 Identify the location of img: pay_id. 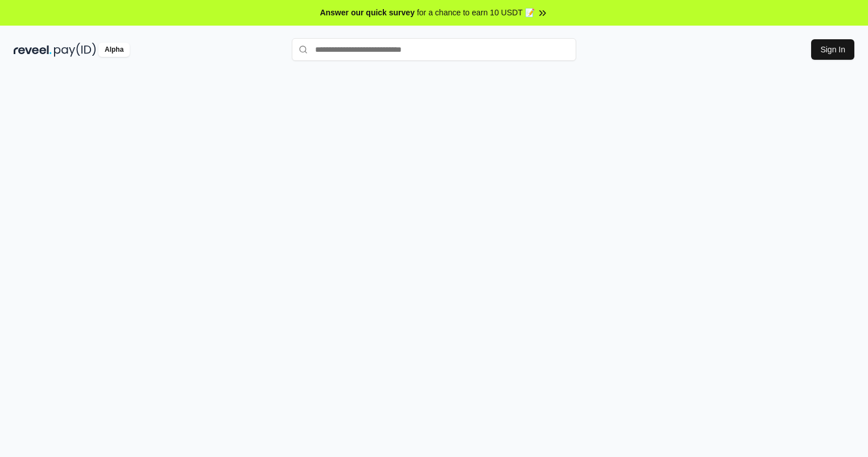
(75, 50).